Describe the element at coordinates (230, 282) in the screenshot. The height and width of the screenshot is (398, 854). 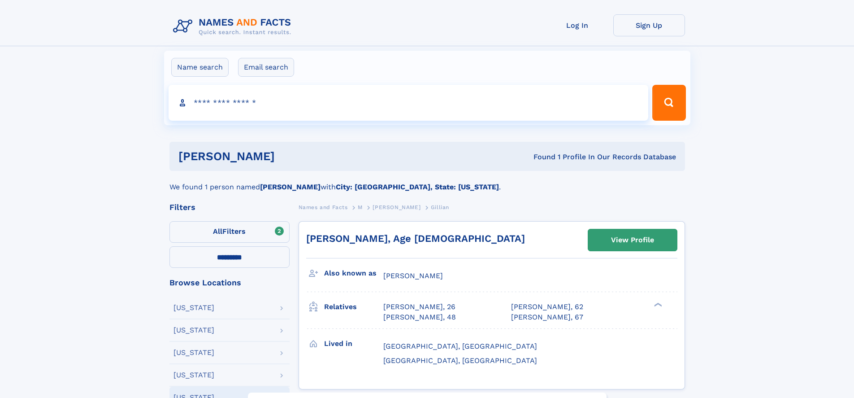
I see `div: Browse Locations` at that location.